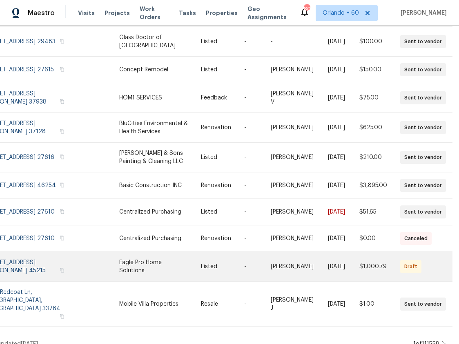  Describe the element at coordinates (307, 9) in the screenshot. I see `div: 803` at that location.